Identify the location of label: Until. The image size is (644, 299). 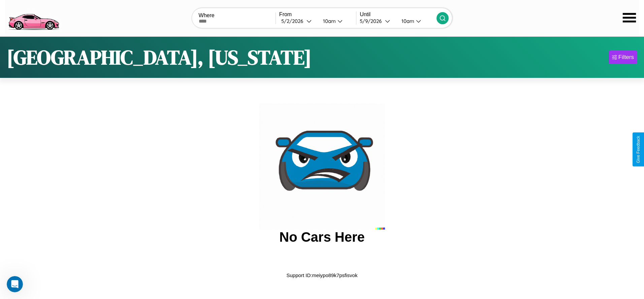
(398, 14).